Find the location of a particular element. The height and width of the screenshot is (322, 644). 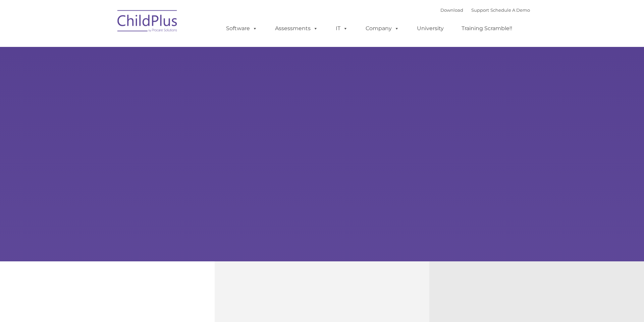

a: Schedule A Demo is located at coordinates (510, 10).